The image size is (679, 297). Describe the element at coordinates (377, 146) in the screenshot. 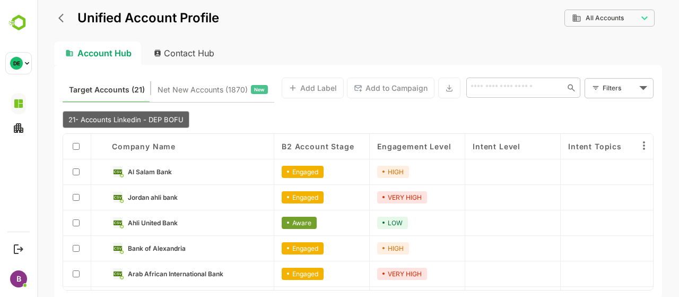

I see `span: Engagement Level` at that location.